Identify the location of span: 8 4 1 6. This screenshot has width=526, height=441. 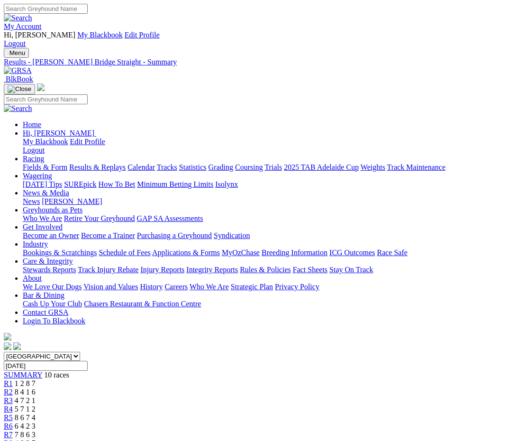
(25, 392).